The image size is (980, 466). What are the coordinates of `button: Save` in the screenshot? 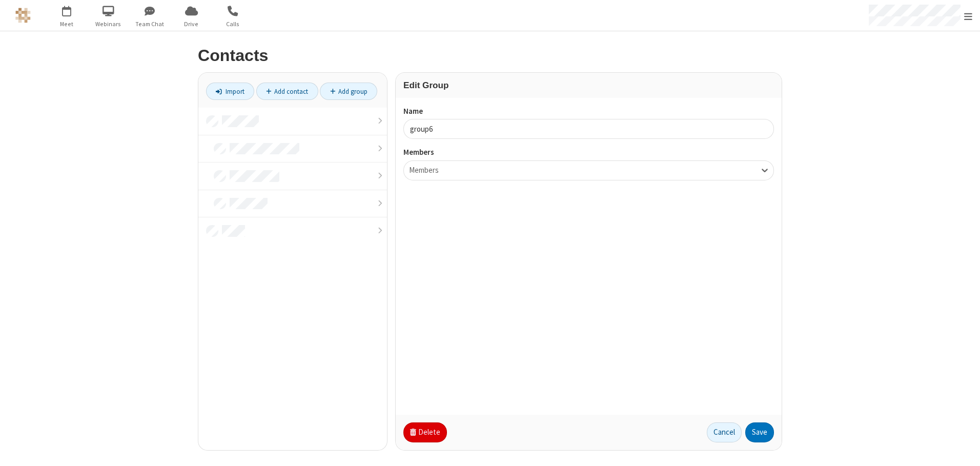 It's located at (760, 433).